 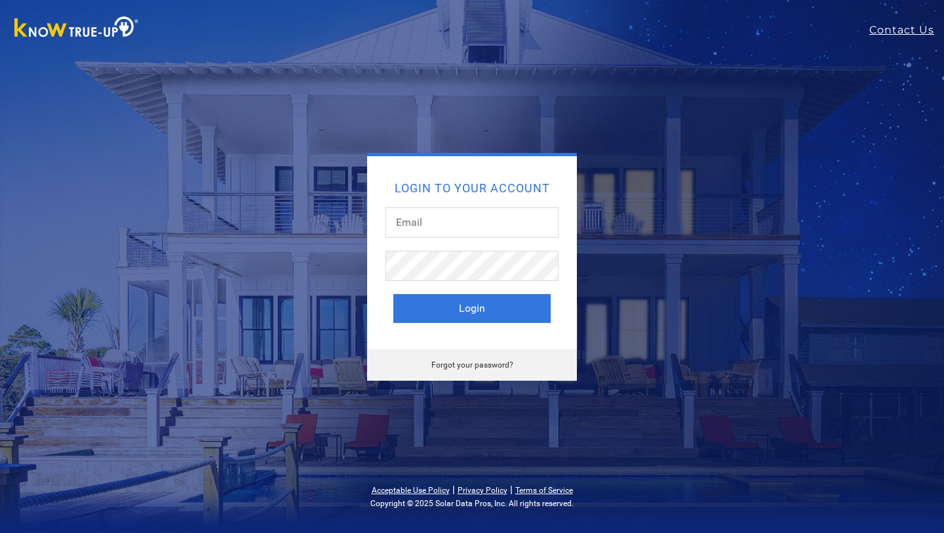 What do you see at coordinates (472, 188) in the screenshot?
I see `h2: Login to your account` at bounding box center [472, 188].